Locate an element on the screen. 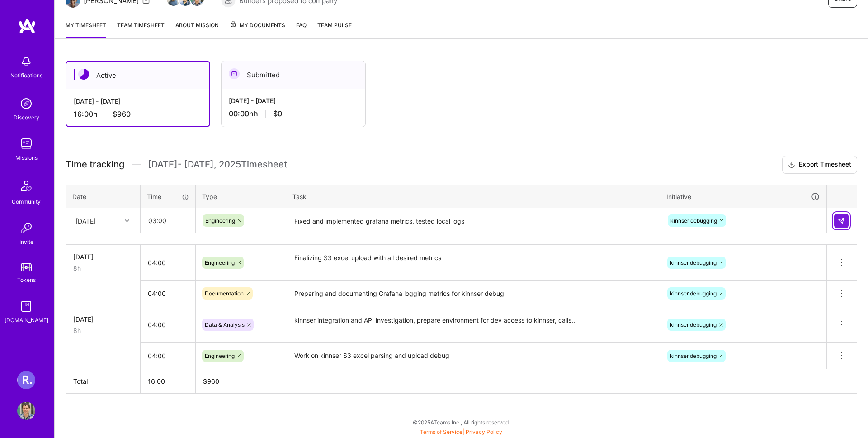  th: Type is located at coordinates (241, 196).